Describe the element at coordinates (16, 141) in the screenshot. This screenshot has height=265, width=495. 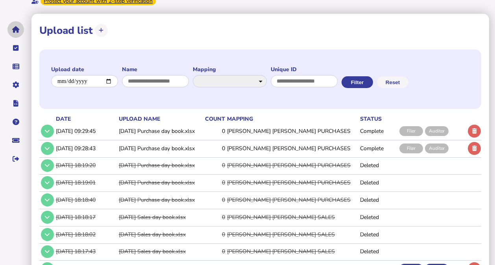
I see `button: Raise a support ticket` at that location.